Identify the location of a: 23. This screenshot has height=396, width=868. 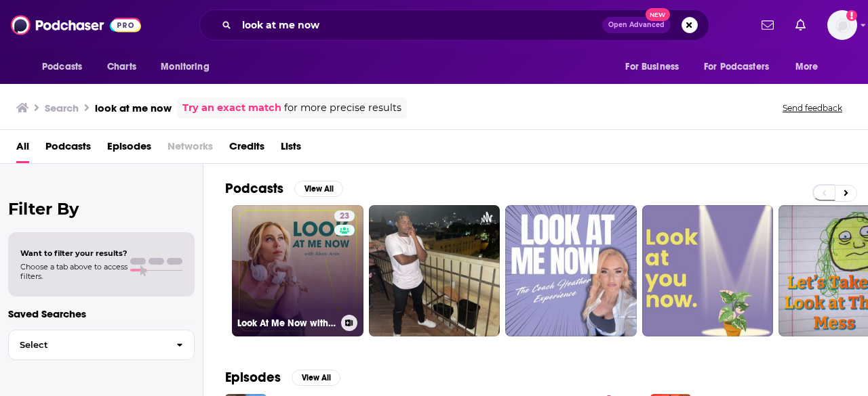
(344, 216).